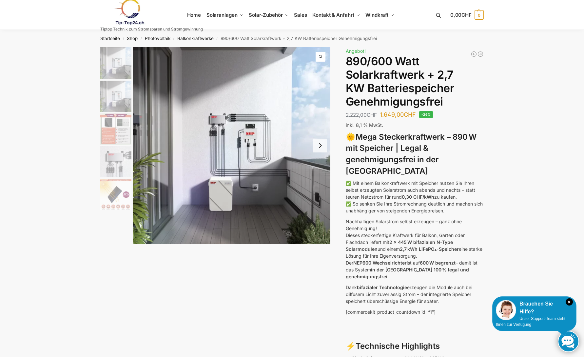  I want to click on span: 0, so click(479, 15).